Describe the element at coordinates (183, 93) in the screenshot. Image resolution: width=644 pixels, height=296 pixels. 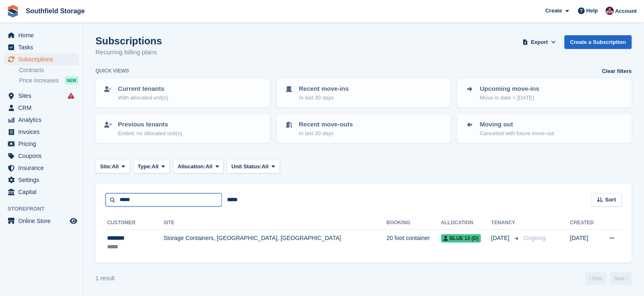
I see `a: Current tenants With allocated unit(s)` at that location.